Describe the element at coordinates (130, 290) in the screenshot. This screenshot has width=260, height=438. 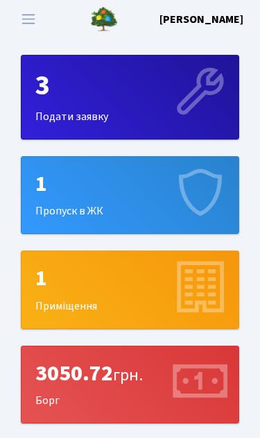
I see `a: 1Приміщення` at that location.